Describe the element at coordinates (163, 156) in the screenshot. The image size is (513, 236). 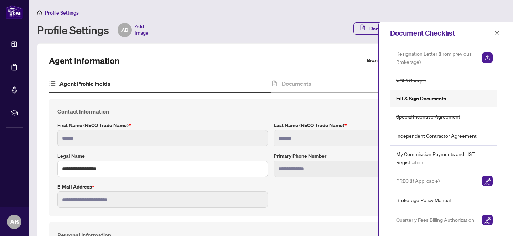
I see `label: Legal Name` at that location.